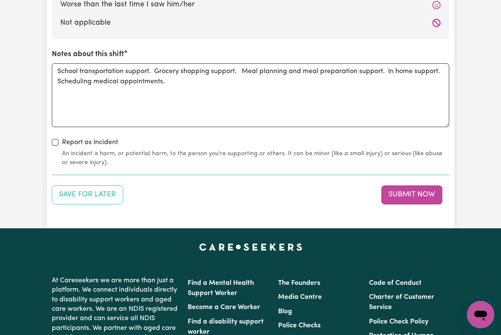 Image resolution: width=501 pixels, height=335 pixels. What do you see at coordinates (299, 325) in the screenshot?
I see `a: Police Checks` at bounding box center [299, 325].